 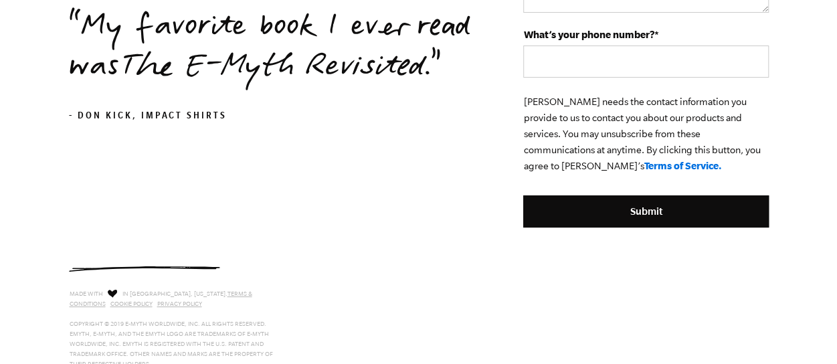 I want to click on div: Chat Widget, so click(x=688, y=316).